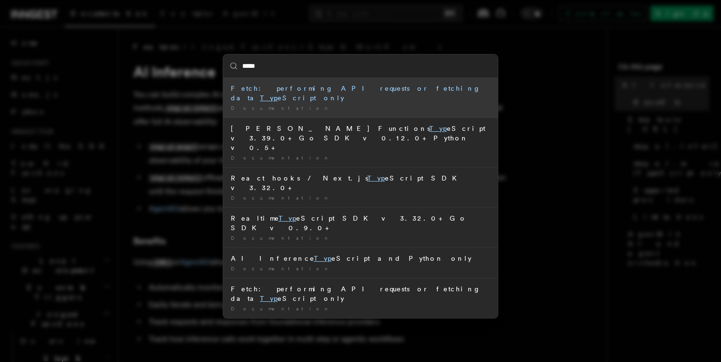  I want to click on div: React hooks / Next.js eScript SDK v3.32.0+, so click(361, 183).